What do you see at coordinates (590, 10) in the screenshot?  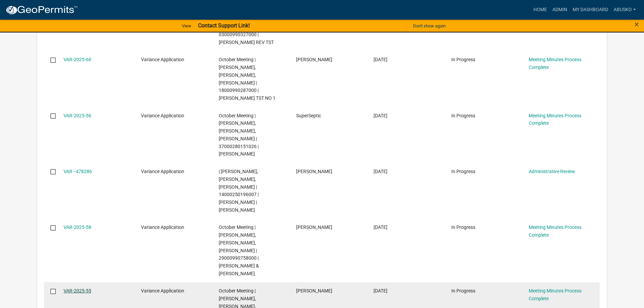 I see `a: My Dashboard` at bounding box center [590, 10].